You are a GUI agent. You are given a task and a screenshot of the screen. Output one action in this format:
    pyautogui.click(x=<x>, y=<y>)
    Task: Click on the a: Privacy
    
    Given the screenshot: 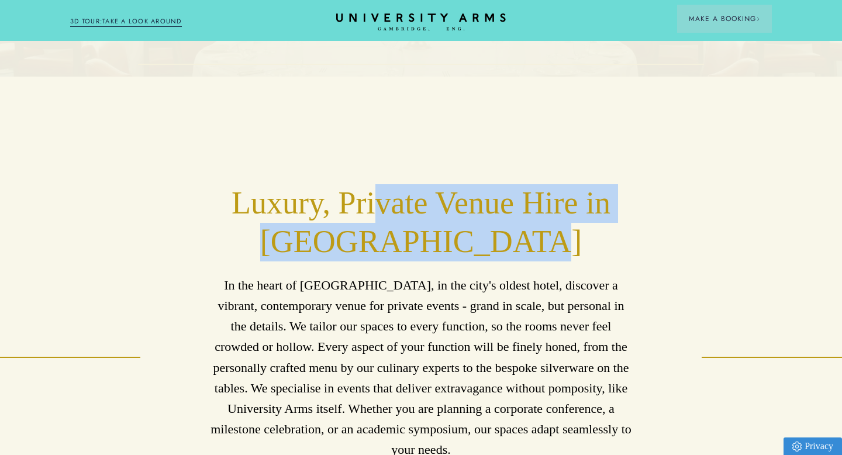 What is the action you would take?
    pyautogui.click(x=813, y=446)
    